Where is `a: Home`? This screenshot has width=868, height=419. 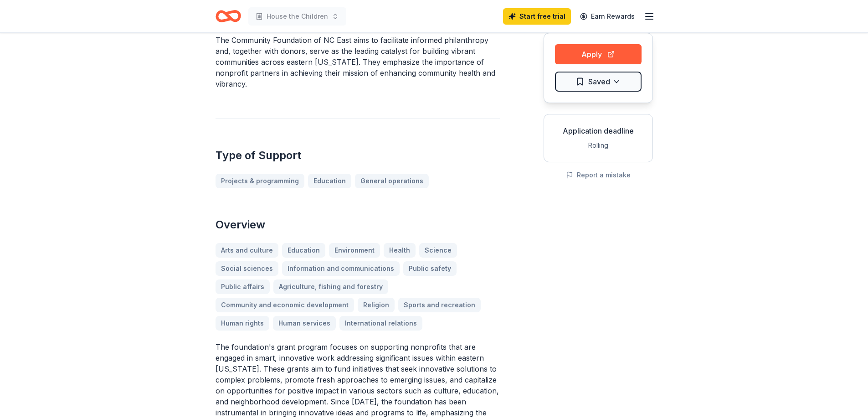
a: Home is located at coordinates (228, 16).